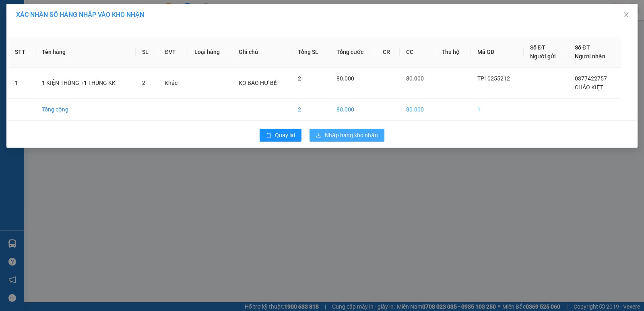 The image size is (644, 311). I want to click on span: Nhập hàng kho nhận, so click(351, 135).